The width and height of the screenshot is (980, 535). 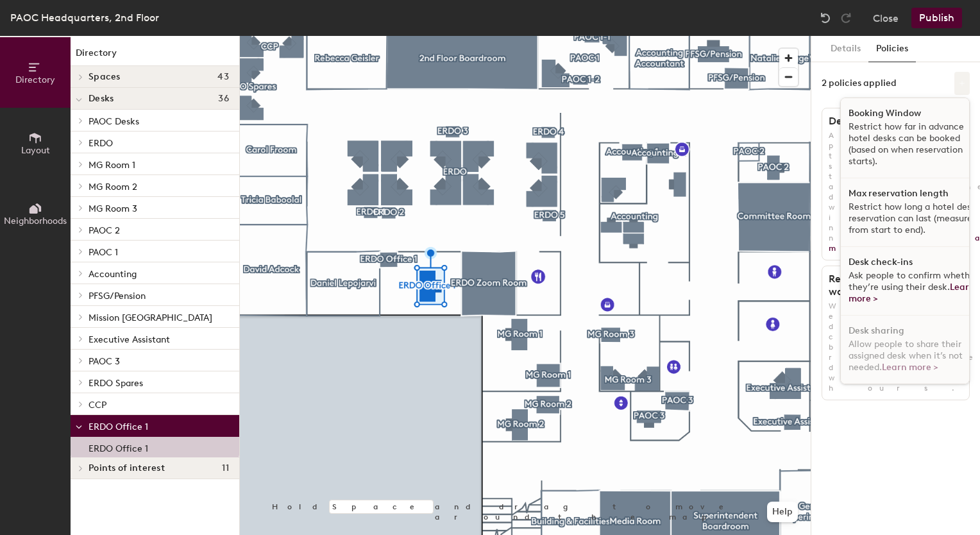 I want to click on span: Spaces, so click(x=104, y=77).